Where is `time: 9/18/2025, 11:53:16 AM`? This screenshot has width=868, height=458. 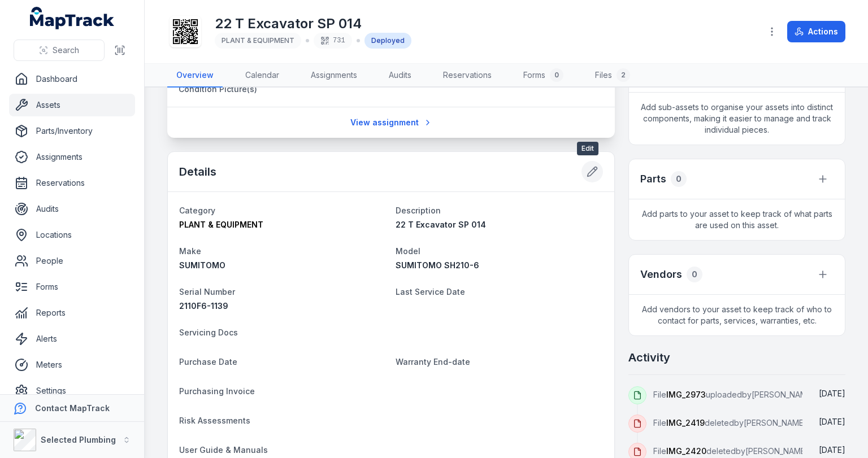 time: 9/18/2025, 11:53:16 AM is located at coordinates (832, 393).